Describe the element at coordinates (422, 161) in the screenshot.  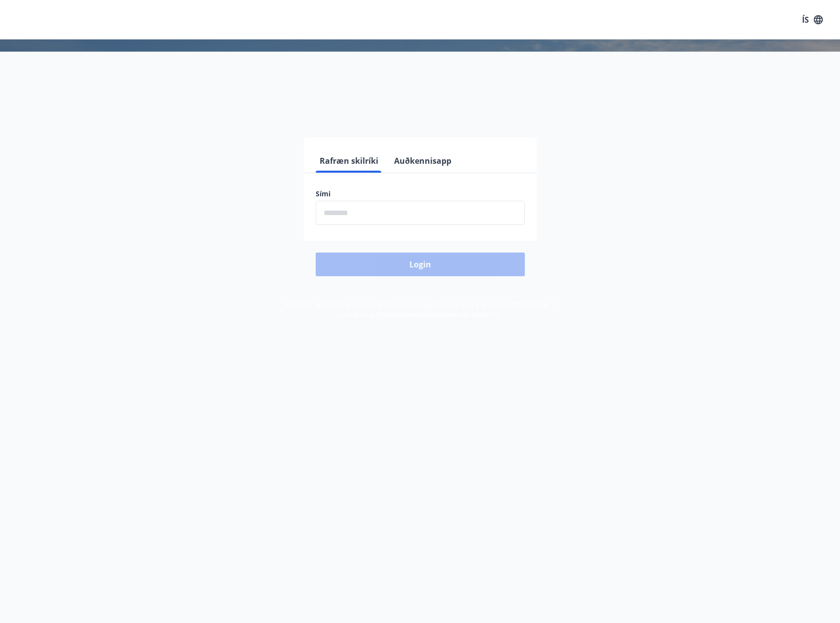
I see `button: Auðkennisapp` at that location.